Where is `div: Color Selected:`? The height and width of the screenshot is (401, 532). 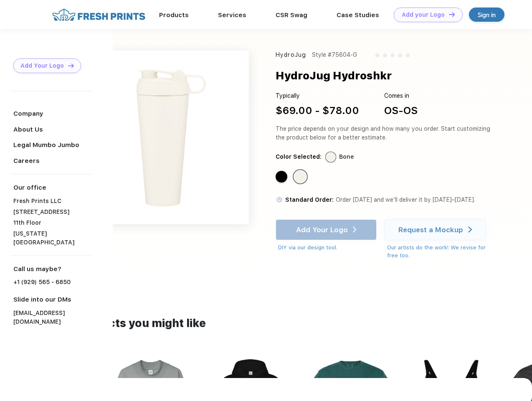 div: Color Selected: is located at coordinates (298, 157).